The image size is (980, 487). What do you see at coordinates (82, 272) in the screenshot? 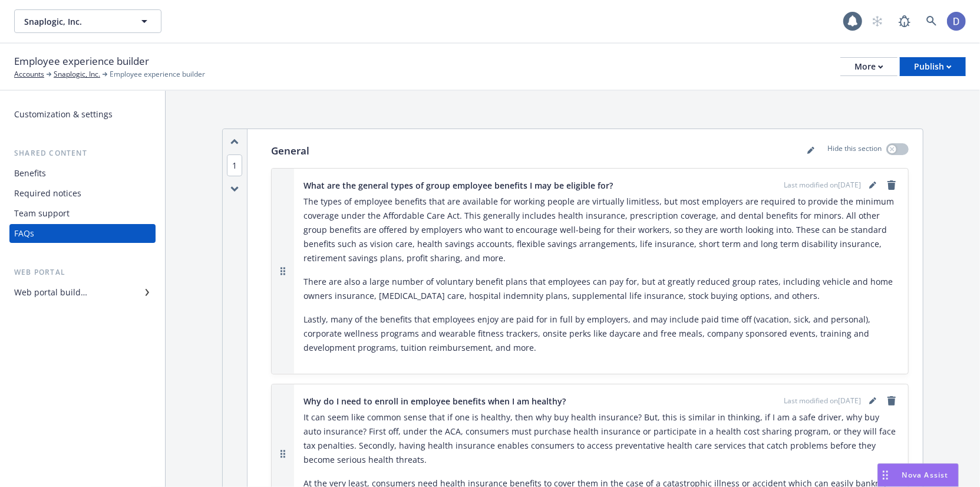
I see `div: Web portal` at bounding box center [82, 272].